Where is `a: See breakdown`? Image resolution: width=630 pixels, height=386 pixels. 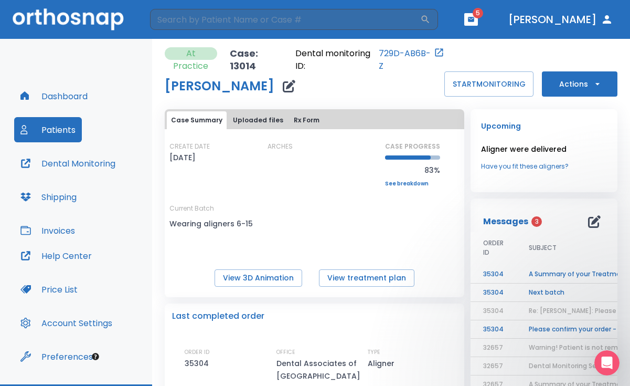
a: See breakdown is located at coordinates (412, 184).